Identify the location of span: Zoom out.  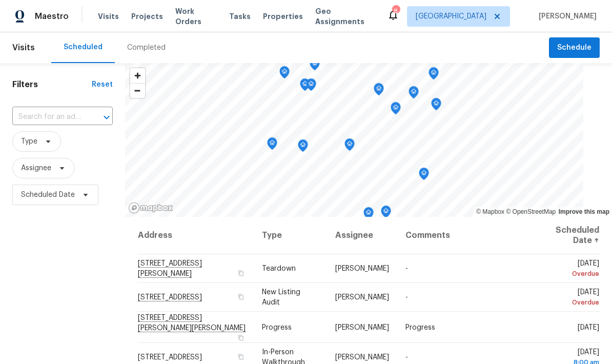
(138, 91).